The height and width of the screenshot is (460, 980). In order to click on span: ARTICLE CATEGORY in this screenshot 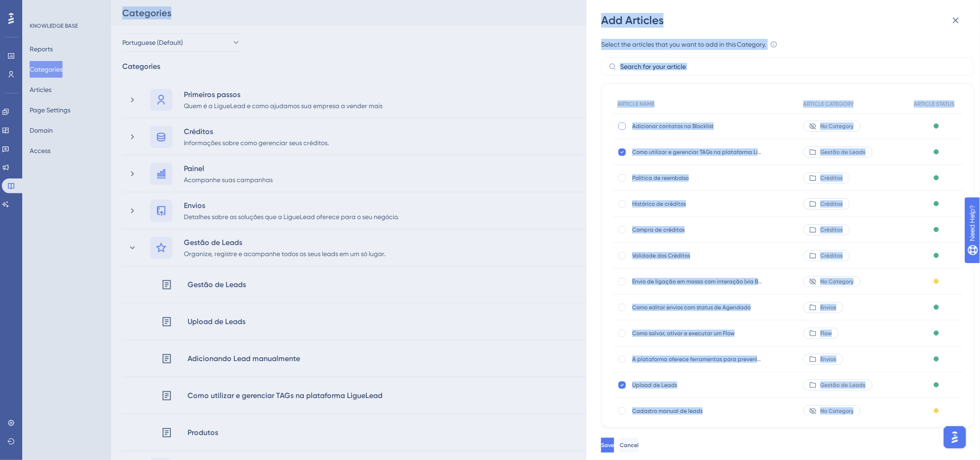, I will do `click(828, 104)`.